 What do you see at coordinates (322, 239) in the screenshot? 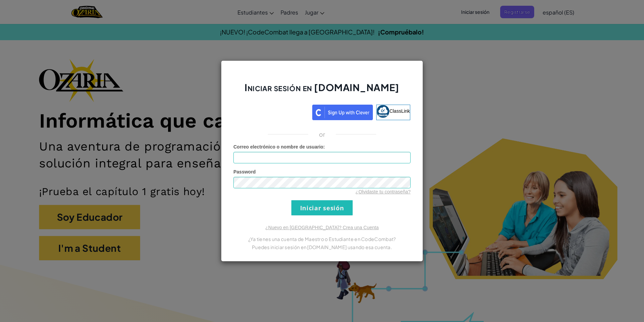
I see `p: ¿Ya tienes una cuenta de Maestro o Estudiante en CodeCombat?` at bounding box center [322, 239].